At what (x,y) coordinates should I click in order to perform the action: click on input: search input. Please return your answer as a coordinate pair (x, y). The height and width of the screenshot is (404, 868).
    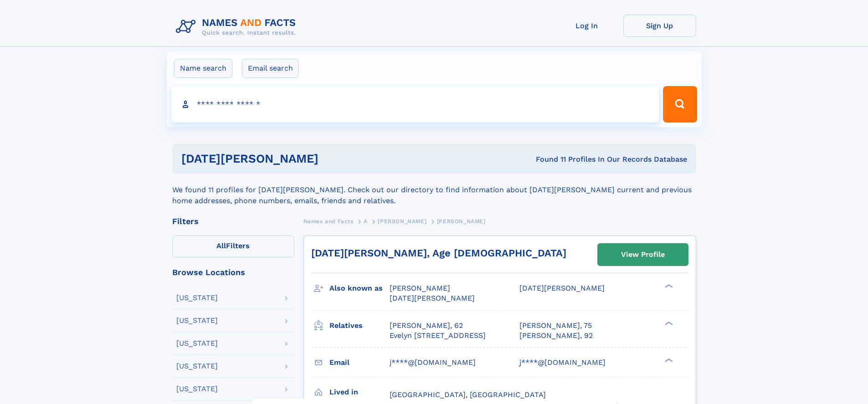
    Looking at the image, I should click on (415, 104).